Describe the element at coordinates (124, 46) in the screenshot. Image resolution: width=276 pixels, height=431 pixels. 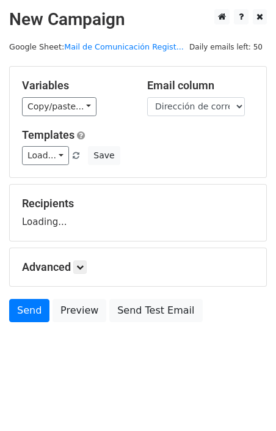
I see `a: Mail de Comunicación Regist...` at that location.